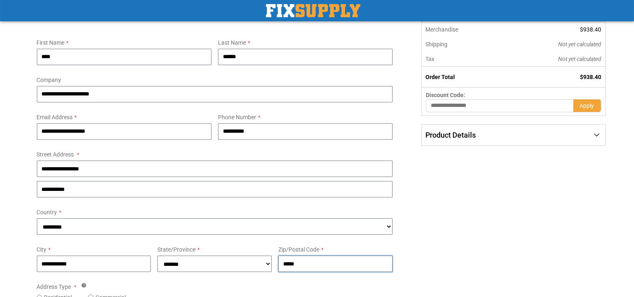 The height and width of the screenshot is (297, 634). What do you see at coordinates (232, 43) in the screenshot?
I see `span: Last Name` at bounding box center [232, 43].